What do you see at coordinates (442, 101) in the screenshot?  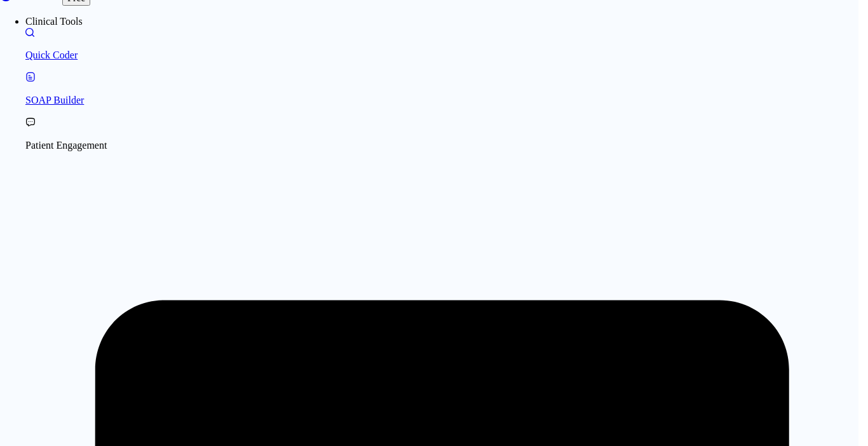 I see `p: SOAP Builder` at bounding box center [442, 101].